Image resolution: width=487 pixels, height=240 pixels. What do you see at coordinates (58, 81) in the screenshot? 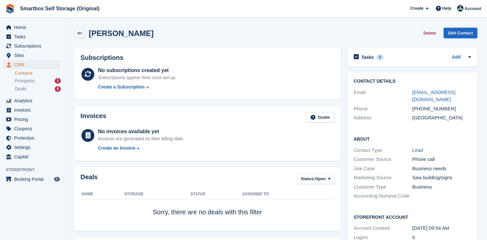
I see `div: 1` at bounding box center [58, 81].